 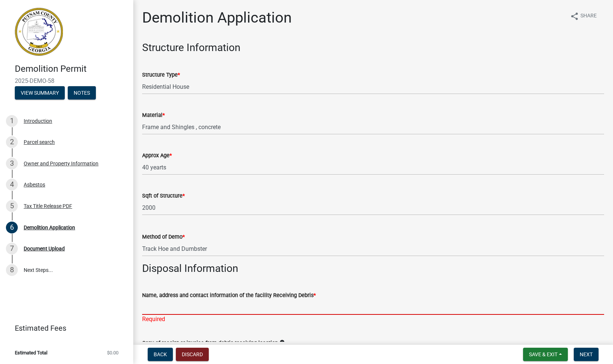 I want to click on div: 6, so click(x=12, y=228).